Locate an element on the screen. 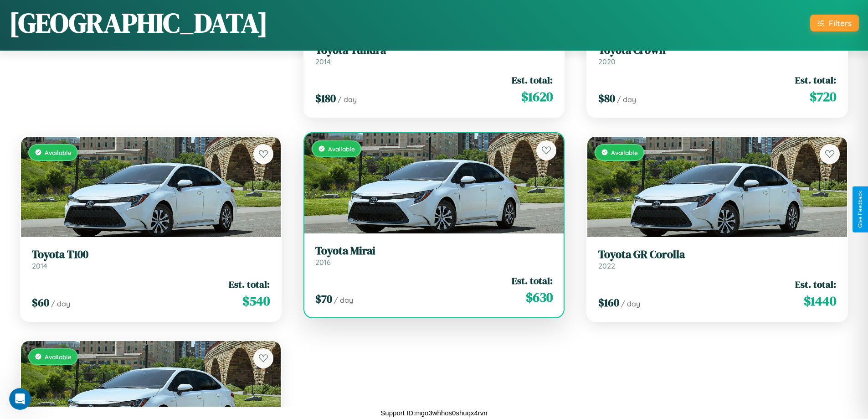 The width and height of the screenshot is (868, 419). h3: Toyota Mirai is located at coordinates (435, 250).